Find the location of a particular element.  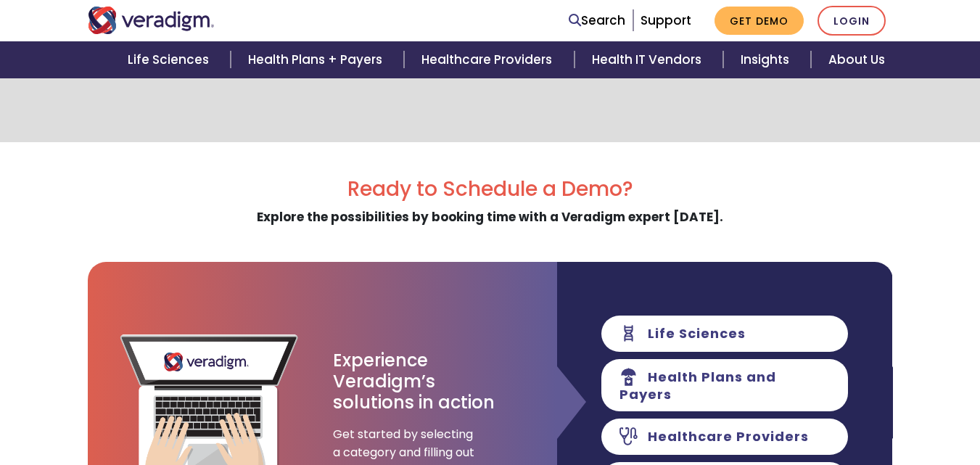

a: Life Sciences is located at coordinates (170, 60).